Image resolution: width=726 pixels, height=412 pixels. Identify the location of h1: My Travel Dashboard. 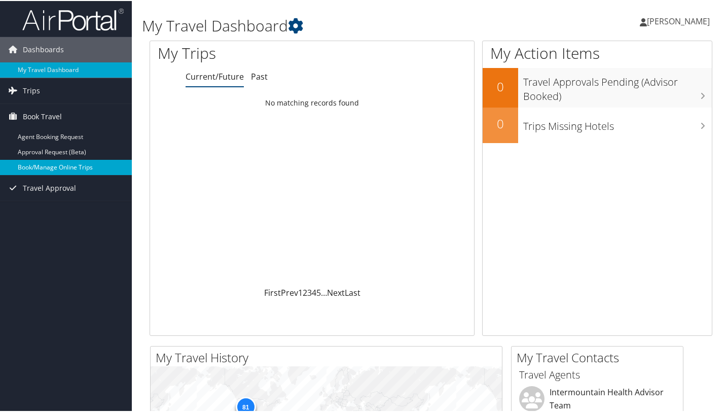
(335, 25).